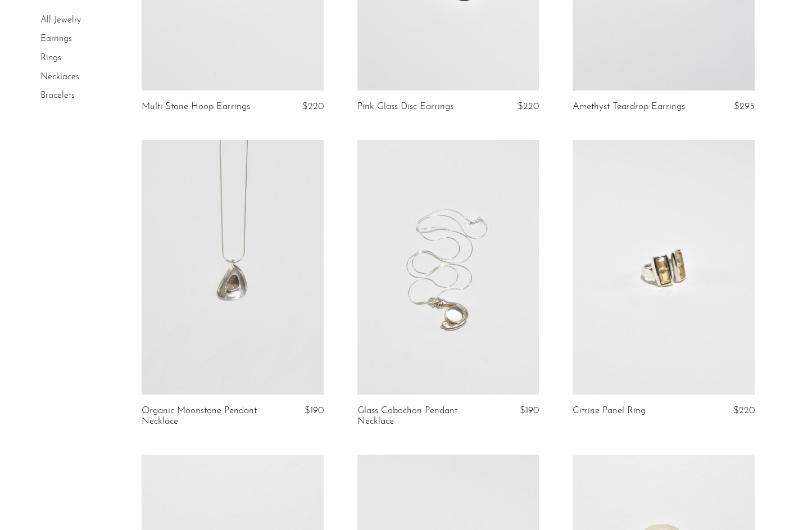 The image size is (812, 530). Describe the element at coordinates (196, 107) in the screenshot. I see `a: Multi Stone Hoop Earrings` at that location.